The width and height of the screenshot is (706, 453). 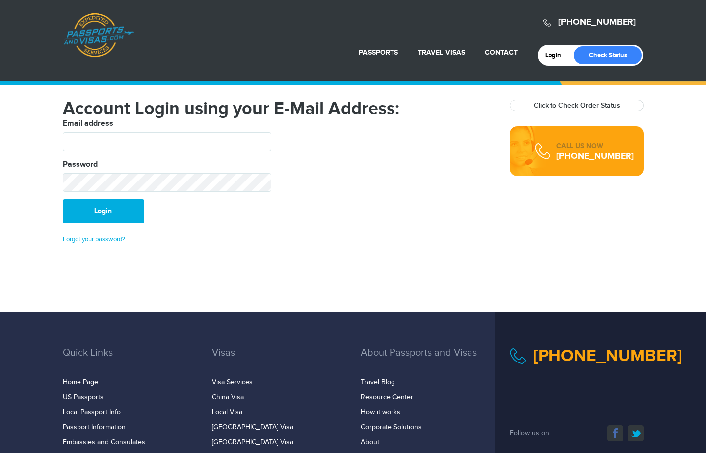 What do you see at coordinates (88, 124) in the screenshot?
I see `label: Email address` at bounding box center [88, 124].